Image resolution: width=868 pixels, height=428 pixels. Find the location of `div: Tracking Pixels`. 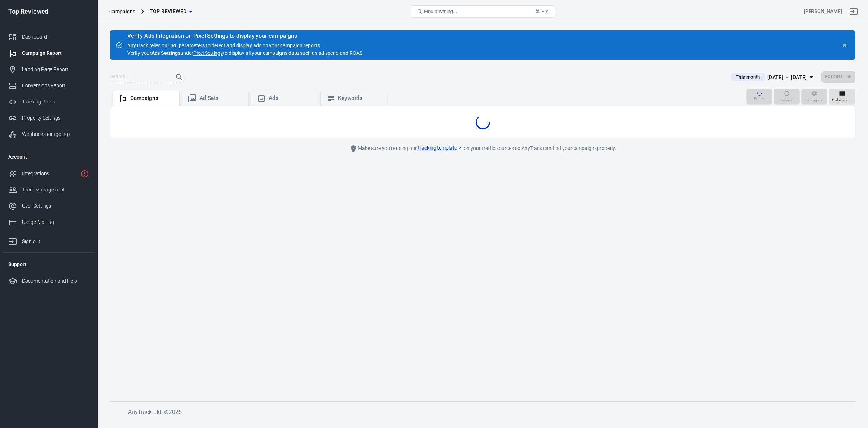

div: Tracking Pixels is located at coordinates (56, 102).